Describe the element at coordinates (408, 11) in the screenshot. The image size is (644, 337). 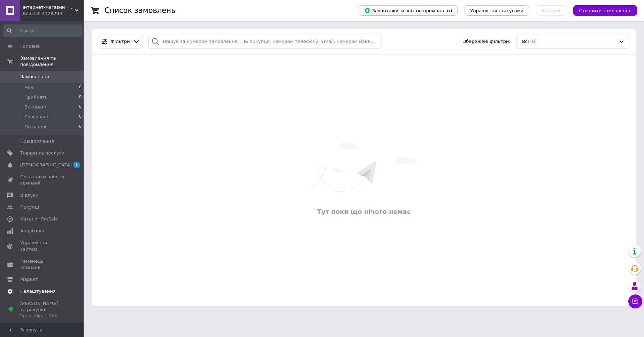
I see `span: Завантажити звіт по пром-оплаті` at that location.